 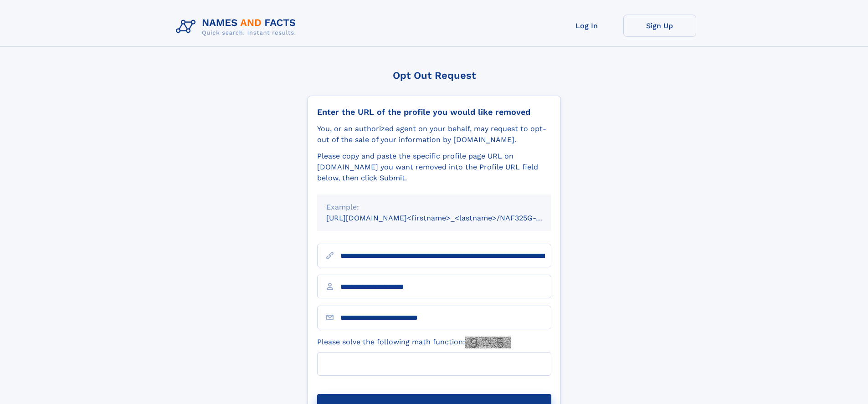 I want to click on div: Opt Out Request, so click(x=434, y=75).